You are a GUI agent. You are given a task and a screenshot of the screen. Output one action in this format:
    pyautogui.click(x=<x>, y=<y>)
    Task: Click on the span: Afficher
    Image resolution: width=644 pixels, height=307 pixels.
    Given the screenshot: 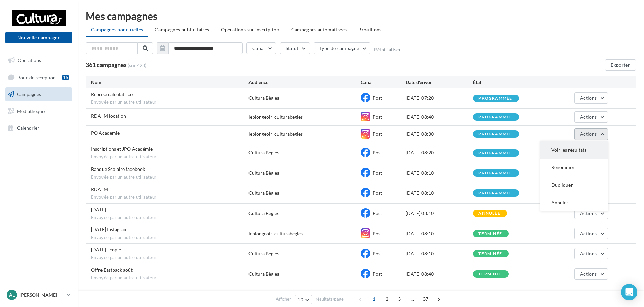 What is the action you would take?
    pyautogui.click(x=283, y=299)
    